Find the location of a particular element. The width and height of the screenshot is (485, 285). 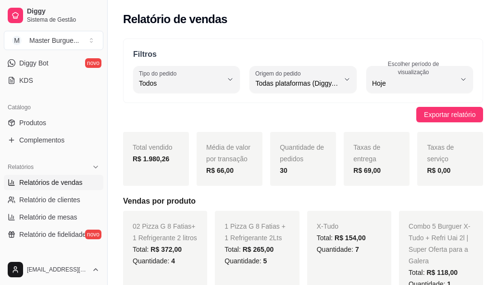

a: Diggy Botnovo is located at coordinates (53, 63).